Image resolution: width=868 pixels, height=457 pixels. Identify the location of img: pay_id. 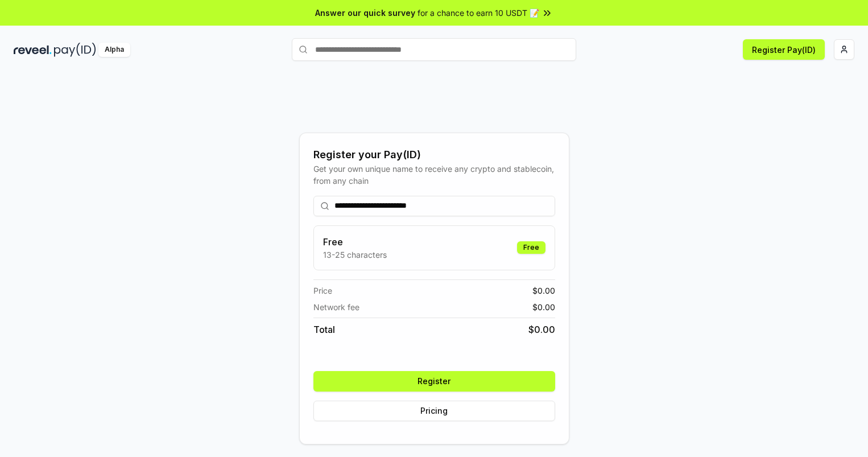
(75, 50).